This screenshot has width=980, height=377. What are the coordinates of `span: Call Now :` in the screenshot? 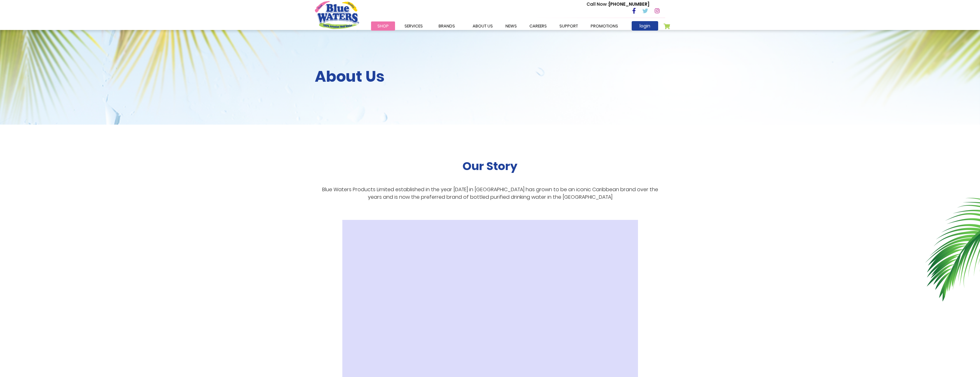 It's located at (598, 4).